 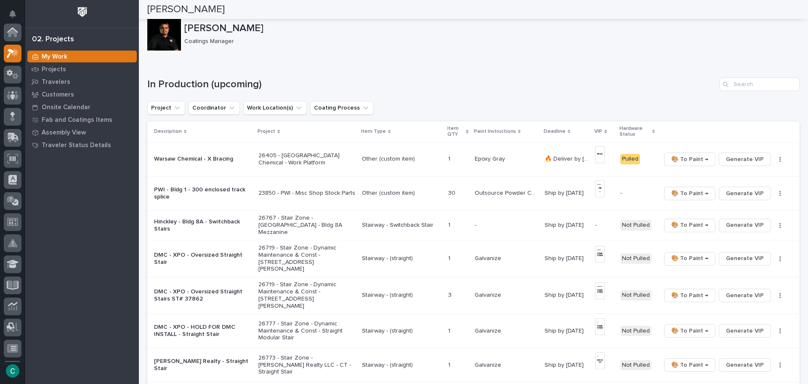 I want to click on p: Hardware Status, so click(x=635, y=131).